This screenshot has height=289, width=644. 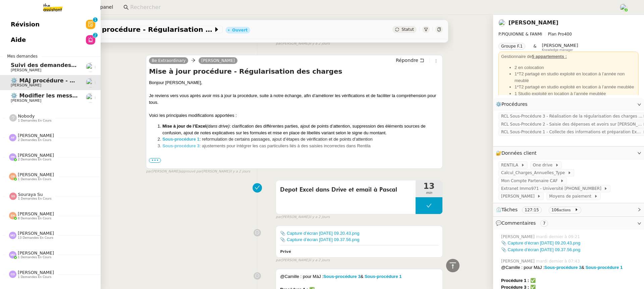 What do you see at coordinates (511, 165) in the screenshot?
I see `span: RENTILA` at bounding box center [511, 165].